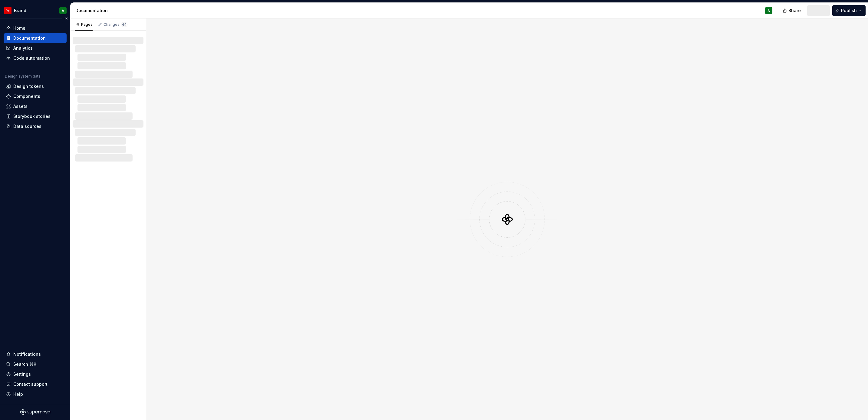 This screenshot has height=420, width=868. What do you see at coordinates (35, 38) in the screenshot?
I see `a: Documentation` at bounding box center [35, 38].